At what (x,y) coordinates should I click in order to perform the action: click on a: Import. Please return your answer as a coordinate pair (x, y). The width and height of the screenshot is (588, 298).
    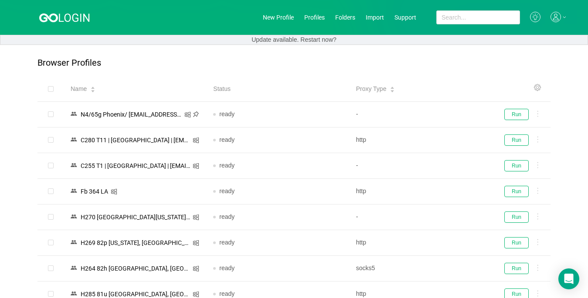
    Looking at the image, I should click on (375, 17).